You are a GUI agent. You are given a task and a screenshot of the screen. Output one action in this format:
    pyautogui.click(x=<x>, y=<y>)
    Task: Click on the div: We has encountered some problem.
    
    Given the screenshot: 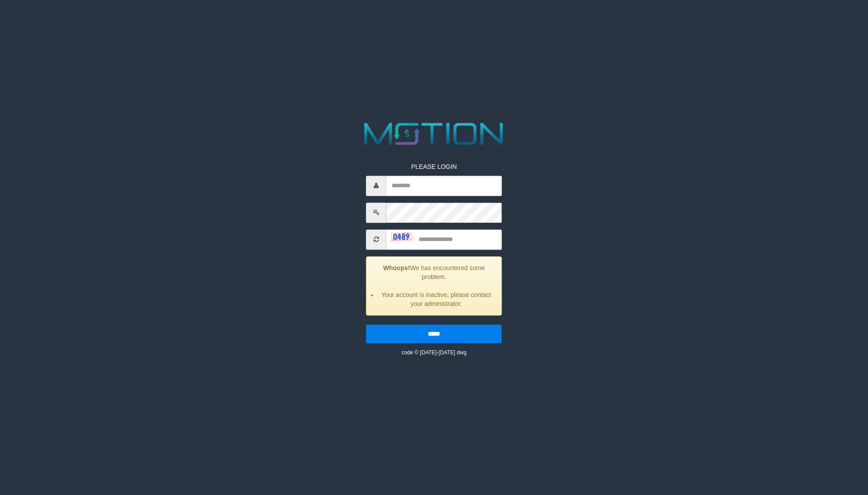 What is the action you would take?
    pyautogui.click(x=434, y=286)
    